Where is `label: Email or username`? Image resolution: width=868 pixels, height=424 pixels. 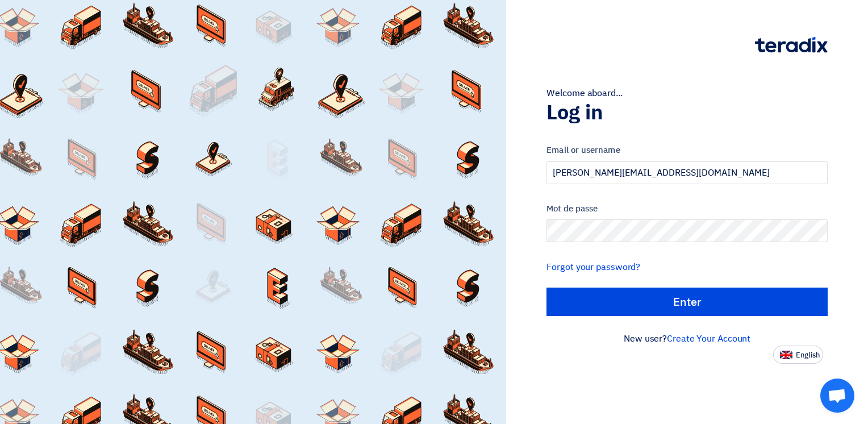 label: Email or username is located at coordinates (687, 150).